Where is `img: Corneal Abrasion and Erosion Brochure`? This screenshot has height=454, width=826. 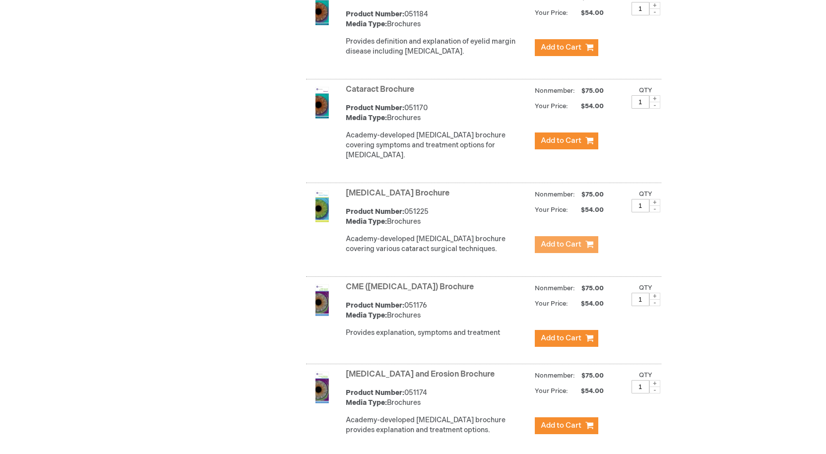 img: Corneal Abrasion and Erosion Brochure is located at coordinates (322, 387).